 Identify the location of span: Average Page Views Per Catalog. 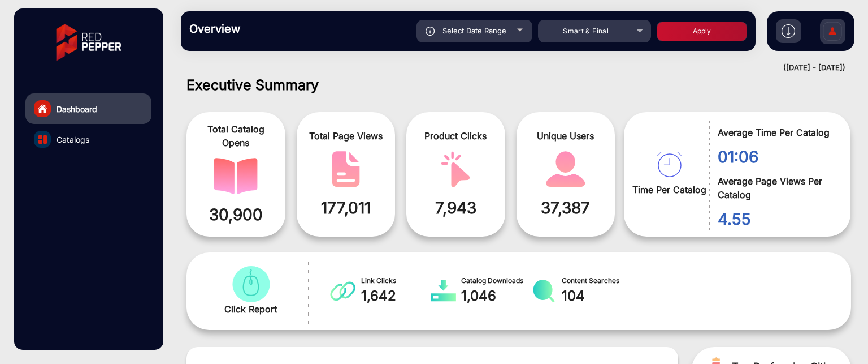
(775, 188).